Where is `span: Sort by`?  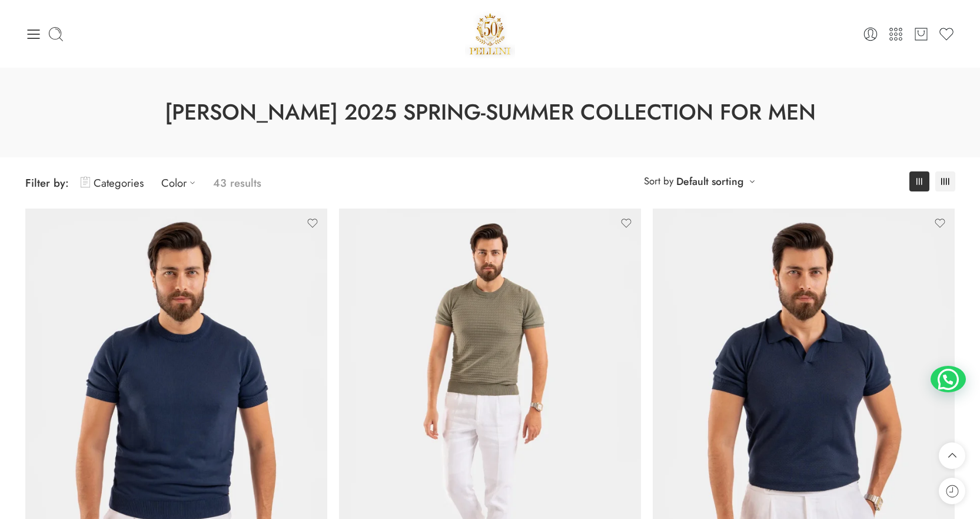
span: Sort by is located at coordinates (658, 181).